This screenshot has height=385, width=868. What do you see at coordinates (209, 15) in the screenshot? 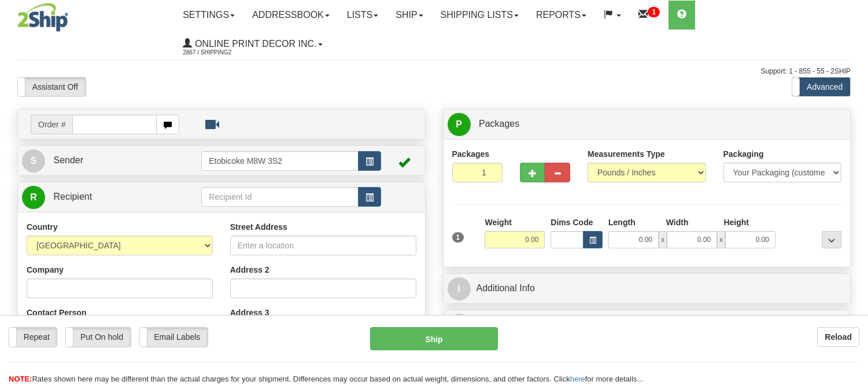
I see `a: Settings` at bounding box center [209, 15].